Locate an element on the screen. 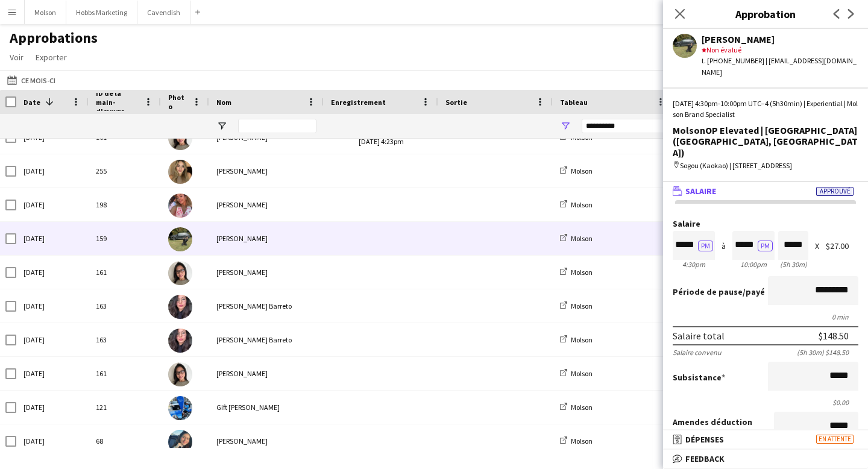 The height and width of the screenshot is (469, 868). mat-expansion-panel-header: SalaireApprouvé is located at coordinates (765, 191).